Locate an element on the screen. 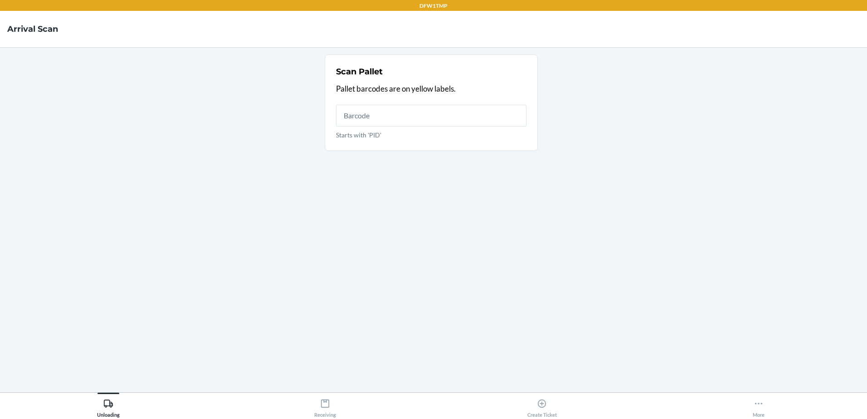 The image size is (867, 419). input: Starts with 'PID' is located at coordinates (431, 116).